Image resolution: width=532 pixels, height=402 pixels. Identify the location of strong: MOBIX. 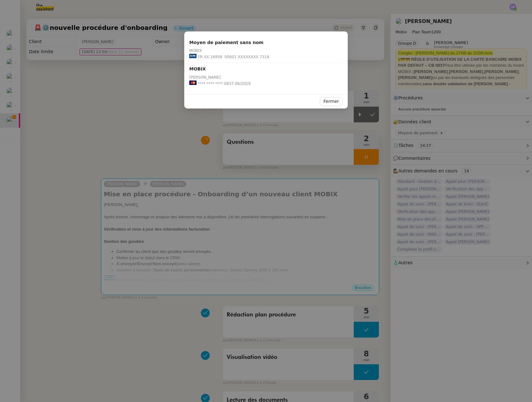
(198, 69).